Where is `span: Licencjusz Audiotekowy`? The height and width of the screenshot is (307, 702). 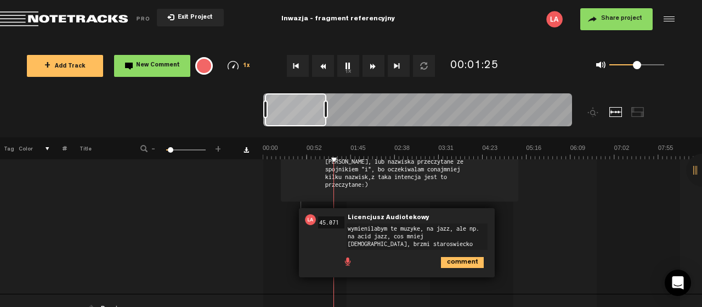 span: Licencjusz Audiotekowy is located at coordinates (388, 218).